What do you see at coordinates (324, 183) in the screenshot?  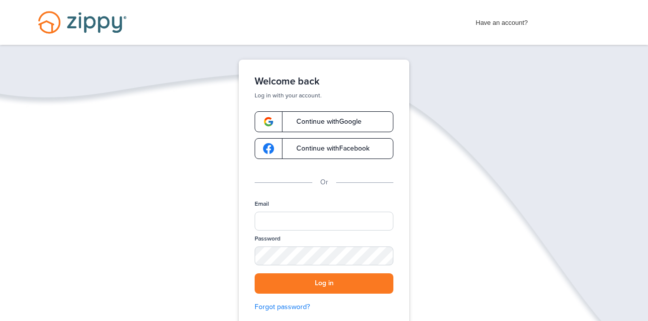 I see `p: Or` at bounding box center [324, 183].